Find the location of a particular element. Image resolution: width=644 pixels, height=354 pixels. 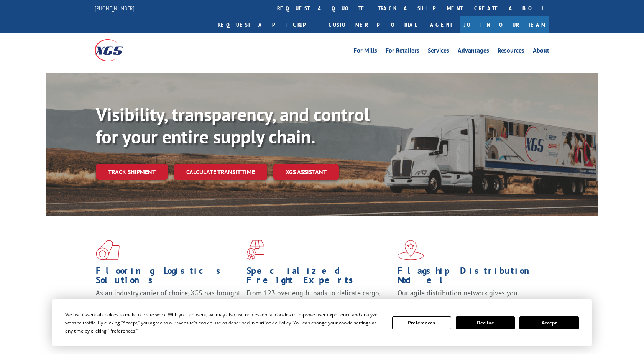

button: Accept is located at coordinates (549, 323).